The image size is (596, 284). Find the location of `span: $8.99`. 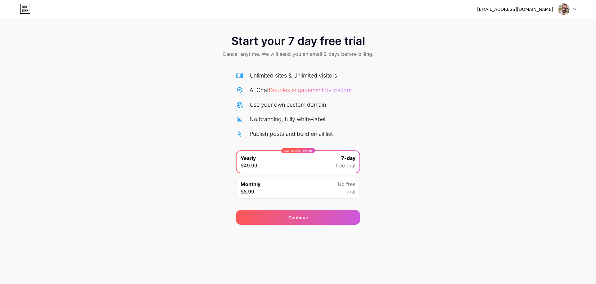

span: $8.99 is located at coordinates (247, 192).